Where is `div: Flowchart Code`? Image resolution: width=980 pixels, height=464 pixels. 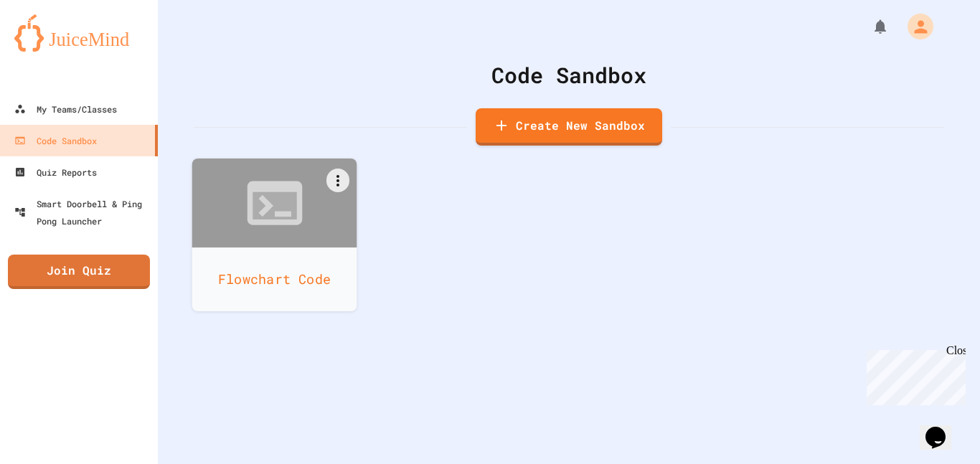
div: Flowchart Code is located at coordinates (274, 279).